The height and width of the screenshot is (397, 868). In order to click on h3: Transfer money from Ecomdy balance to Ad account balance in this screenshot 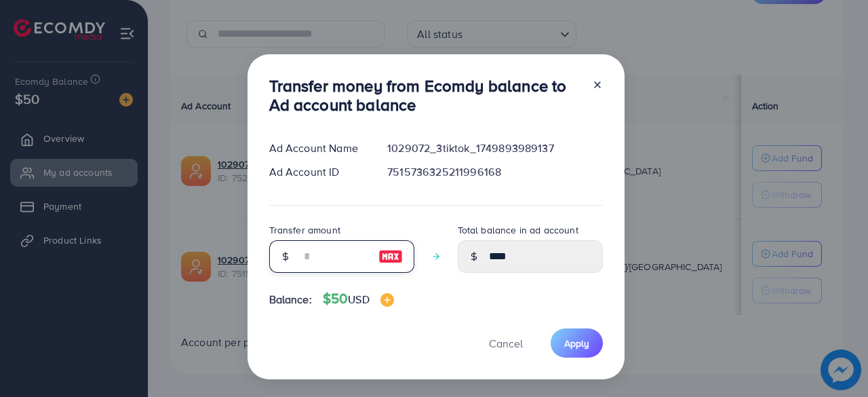, I will do `click(425, 95)`.